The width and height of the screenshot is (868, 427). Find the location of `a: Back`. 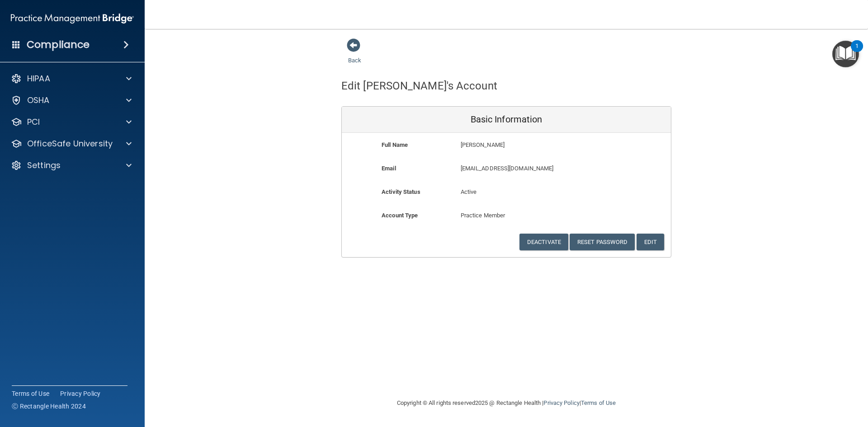

a: Back is located at coordinates (355, 54).